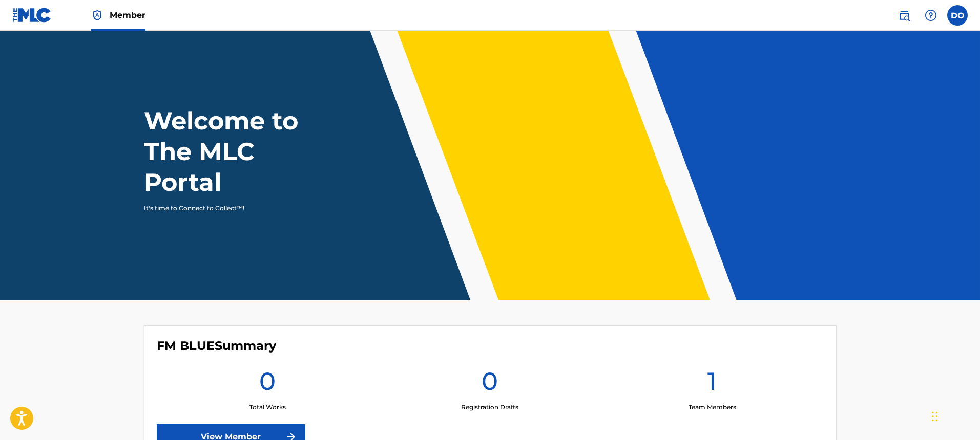  Describe the element at coordinates (233, 208) in the screenshot. I see `p: It's time to Connect to Collect™!` at that location.